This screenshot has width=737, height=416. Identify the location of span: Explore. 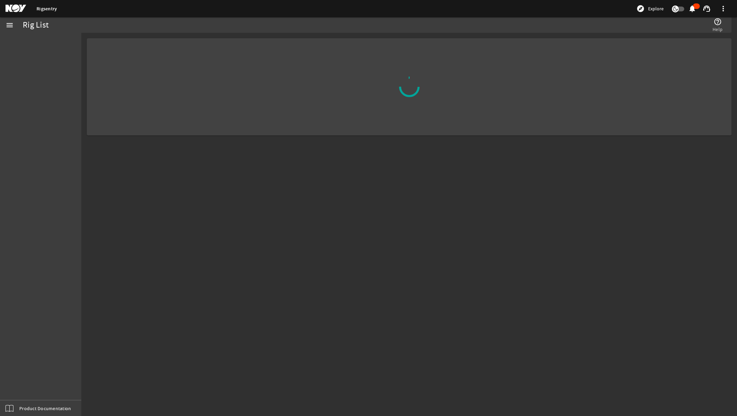
(655, 9).